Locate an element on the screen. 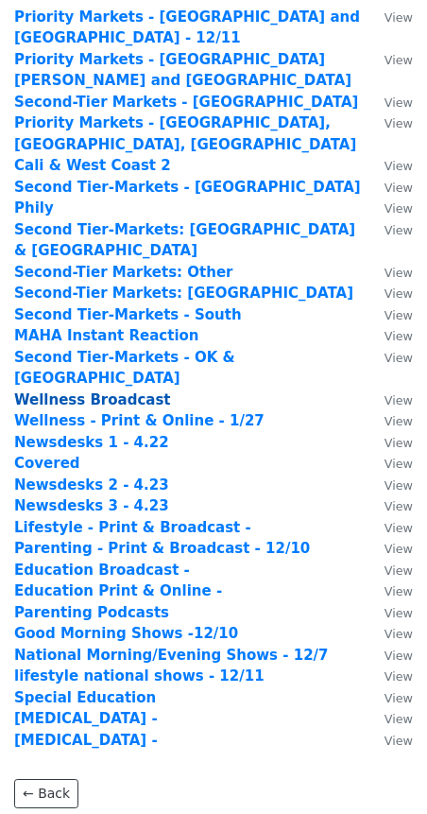  strong: Phily is located at coordinates (34, 208).